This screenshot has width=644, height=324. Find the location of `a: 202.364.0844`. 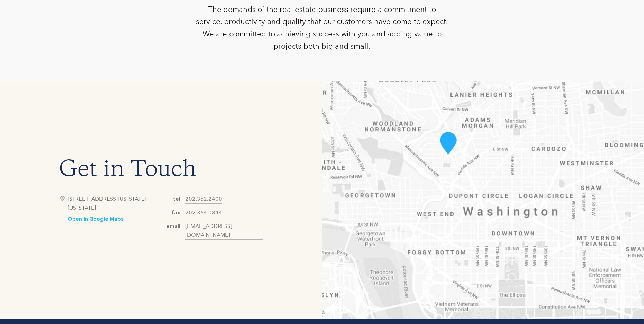

a: 202.364.0844 is located at coordinates (204, 212).